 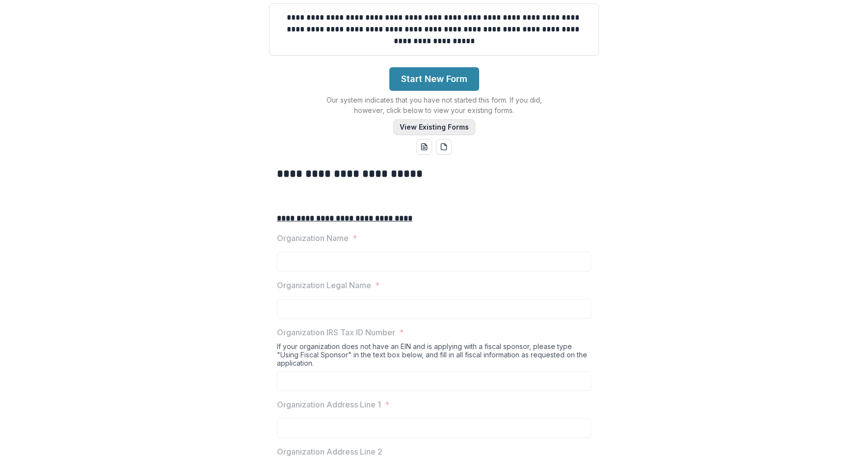 What do you see at coordinates (434, 105) in the screenshot?
I see `p: Our system indicates that you have not started this form. If you did, however, click below to vie...` at bounding box center [434, 105].